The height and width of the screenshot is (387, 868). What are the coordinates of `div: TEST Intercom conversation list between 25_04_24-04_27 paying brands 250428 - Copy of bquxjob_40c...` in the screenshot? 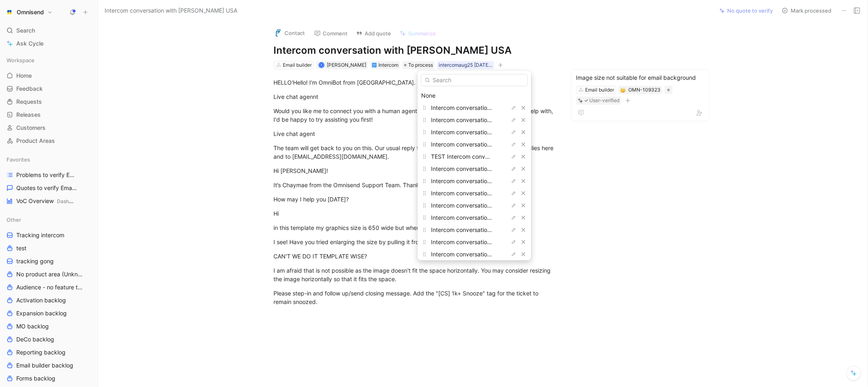 It's located at (474, 156).